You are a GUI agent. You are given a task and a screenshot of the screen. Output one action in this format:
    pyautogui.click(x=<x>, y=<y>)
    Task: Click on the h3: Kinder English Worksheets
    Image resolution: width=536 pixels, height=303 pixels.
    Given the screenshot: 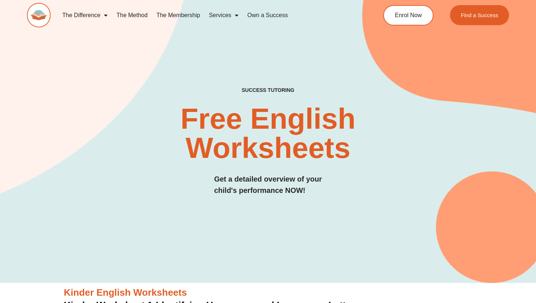 What is the action you would take?
    pyautogui.click(x=268, y=293)
    